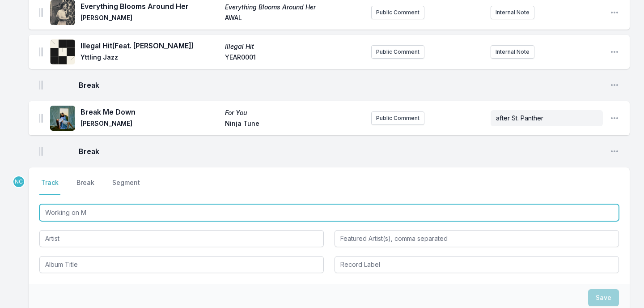 The height and width of the screenshot is (308, 644). What do you see at coordinates (329, 213) in the screenshot?
I see `input: Track Title` at bounding box center [329, 213].